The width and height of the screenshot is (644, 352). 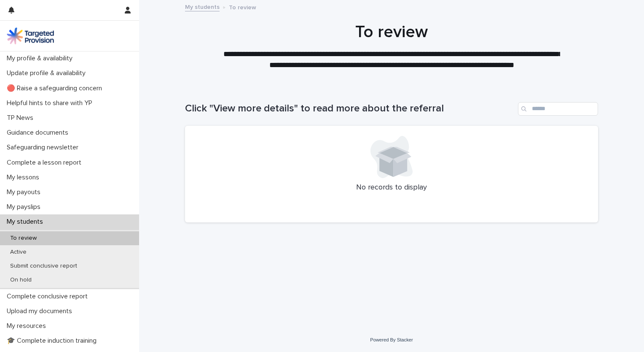 I want to click on p: Complete a lesson report, so click(x=45, y=163).